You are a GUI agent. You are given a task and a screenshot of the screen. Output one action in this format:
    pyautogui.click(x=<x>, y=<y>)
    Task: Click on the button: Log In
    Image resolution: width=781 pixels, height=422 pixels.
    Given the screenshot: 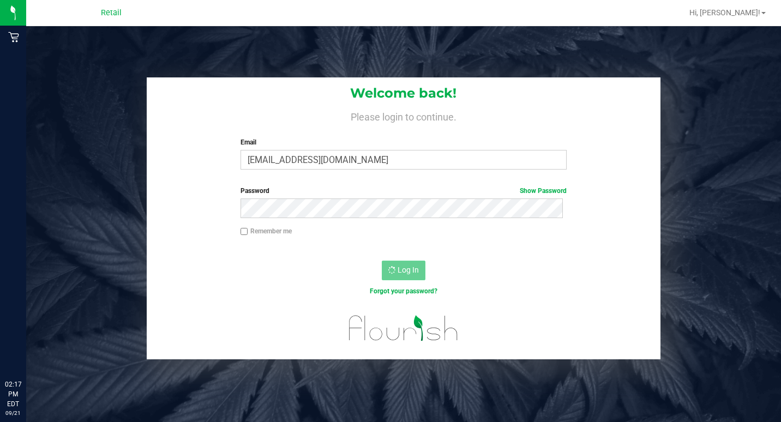 What is the action you would take?
    pyautogui.click(x=404, y=270)
    